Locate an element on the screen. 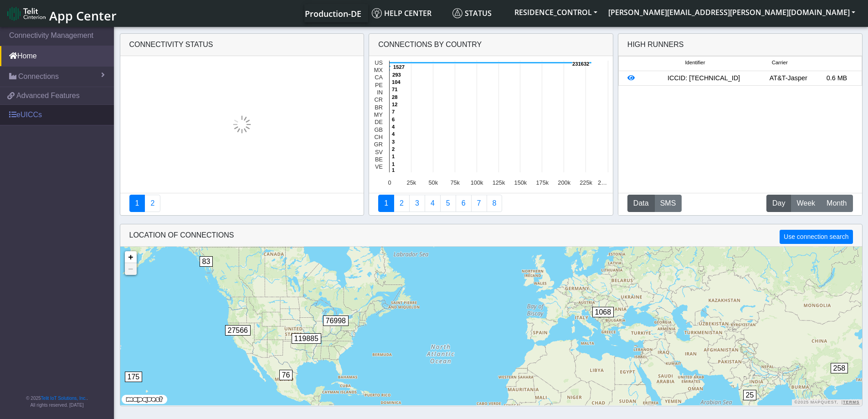 This screenshot has width=868, height=419. text: 12 is located at coordinates (395, 104).